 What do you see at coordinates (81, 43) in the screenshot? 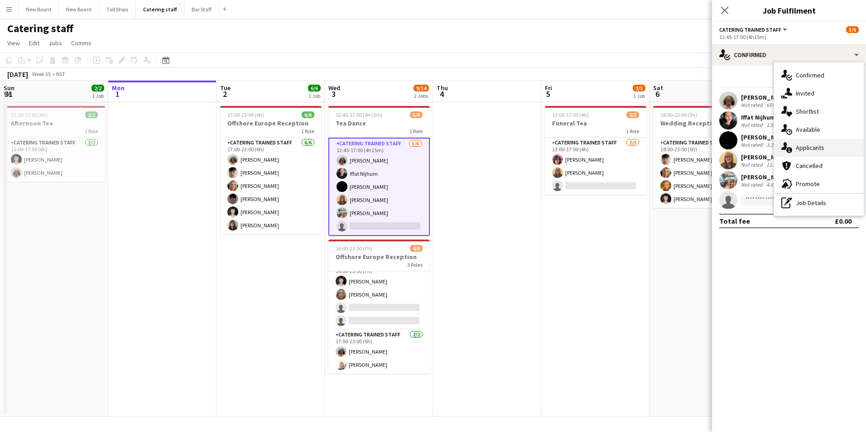
I see `a: Comms` at bounding box center [81, 43].